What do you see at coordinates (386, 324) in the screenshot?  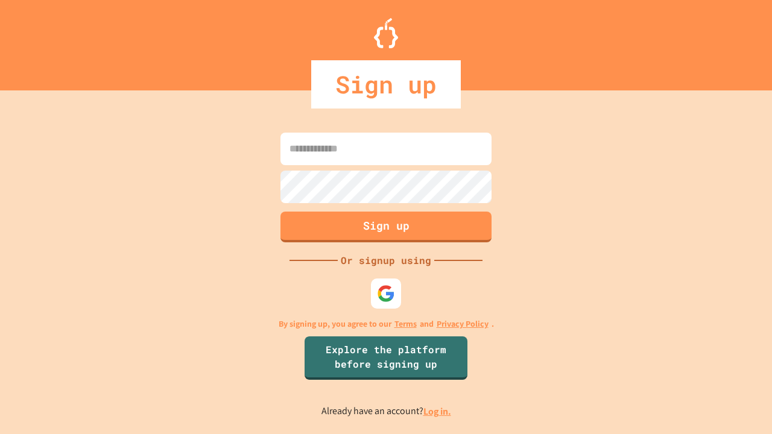 I see `p: By signing up, you agree to our and .` at bounding box center [386, 324].